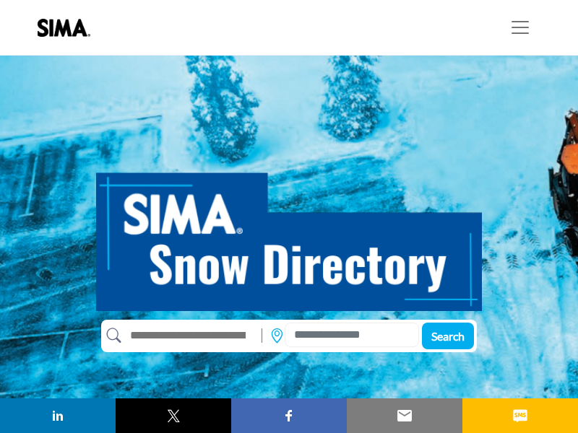 This screenshot has width=578, height=433. I want to click on button: Search, so click(448, 336).